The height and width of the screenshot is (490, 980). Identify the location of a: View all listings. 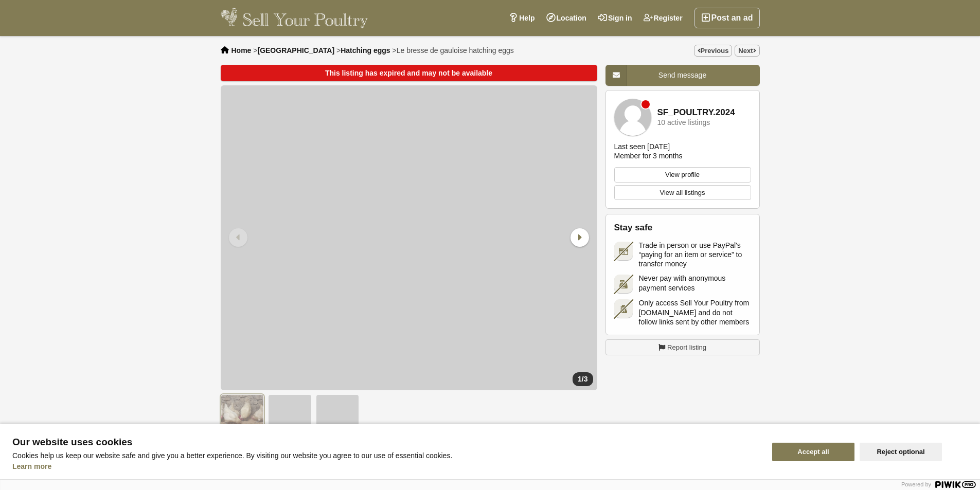
(683, 193).